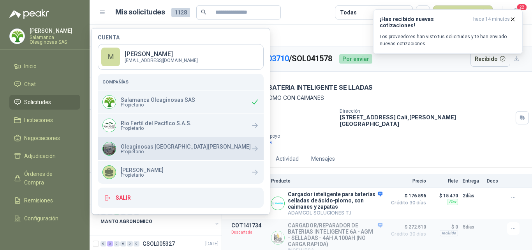 Image resolution: width=532 pixels, height=250 pixels. I want to click on span: Configuración, so click(41, 218).